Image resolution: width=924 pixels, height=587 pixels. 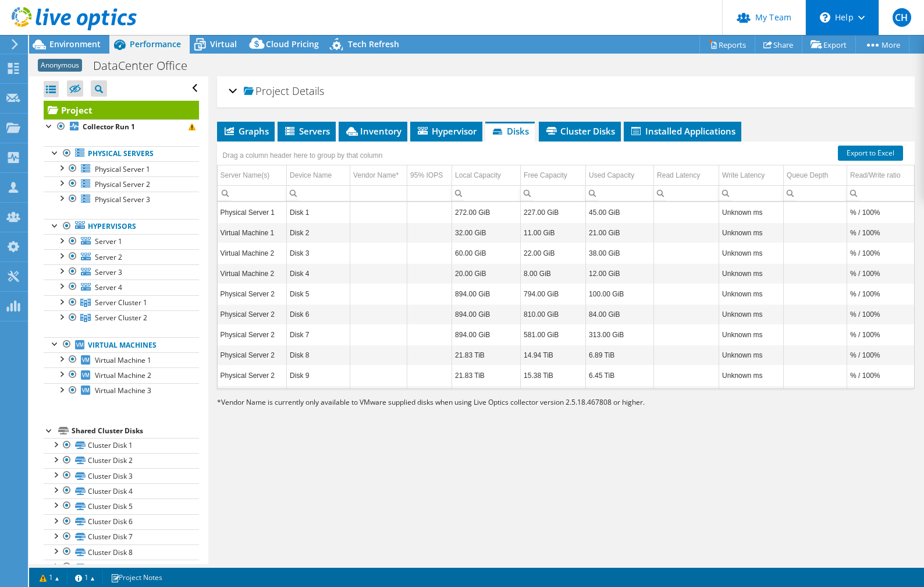 What do you see at coordinates (546, 175) in the screenshot?
I see `div: Free Capacity` at bounding box center [546, 175].